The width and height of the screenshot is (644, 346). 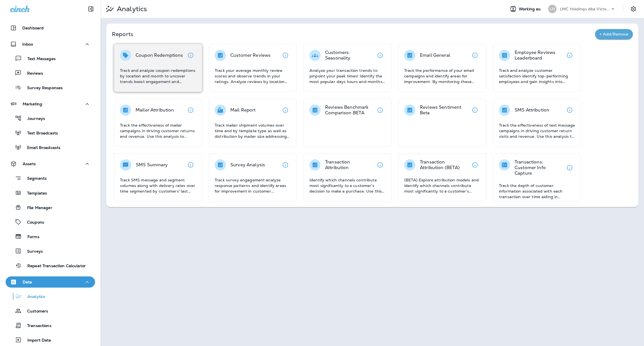 I want to click on p: Transaction Attribution (BETA), so click(x=444, y=165).